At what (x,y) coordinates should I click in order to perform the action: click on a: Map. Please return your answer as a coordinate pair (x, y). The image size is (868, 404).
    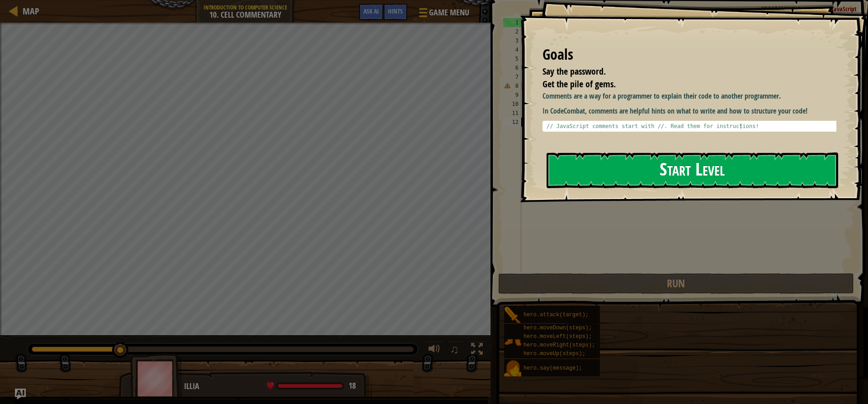
    Looking at the image, I should click on (29, 11).